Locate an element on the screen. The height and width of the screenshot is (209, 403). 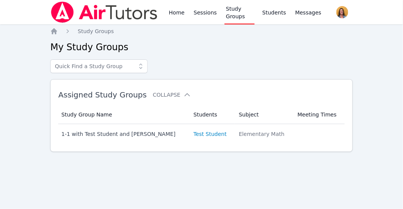
th: Students is located at coordinates (211, 114).